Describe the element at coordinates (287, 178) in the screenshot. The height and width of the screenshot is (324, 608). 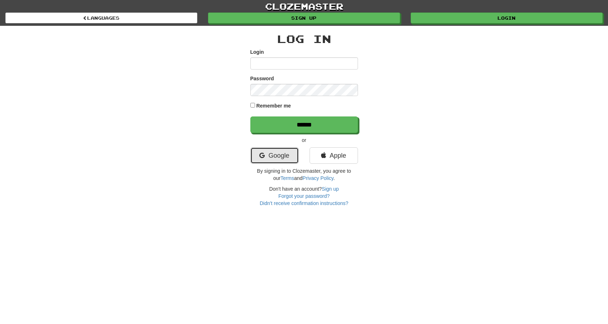
I see `a: Terms` at that location.